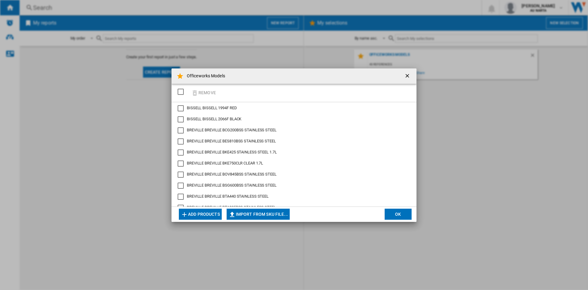 This screenshot has height=290, width=588. What do you see at coordinates (225, 163) in the screenshot?
I see `span: BREVILLE BREVILLE BKE750CLR CLEAR 1.7L` at bounding box center [225, 163].